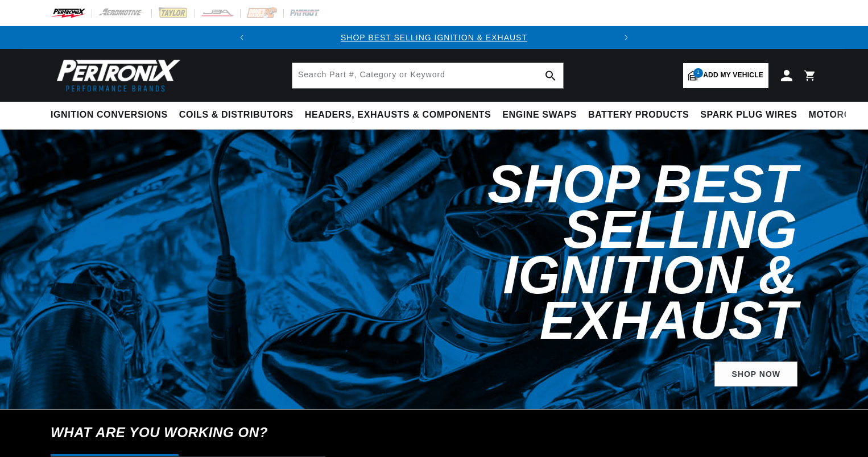  Describe the element at coordinates (434, 37) in the screenshot. I see `slideshow-component: Translation missing: en.sections.announcements.announcement_bar` at that location.